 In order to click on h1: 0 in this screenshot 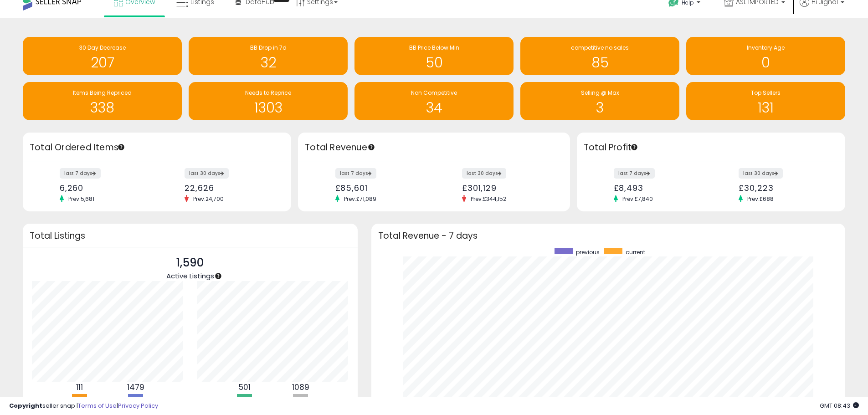, I will do `click(765, 63)`.